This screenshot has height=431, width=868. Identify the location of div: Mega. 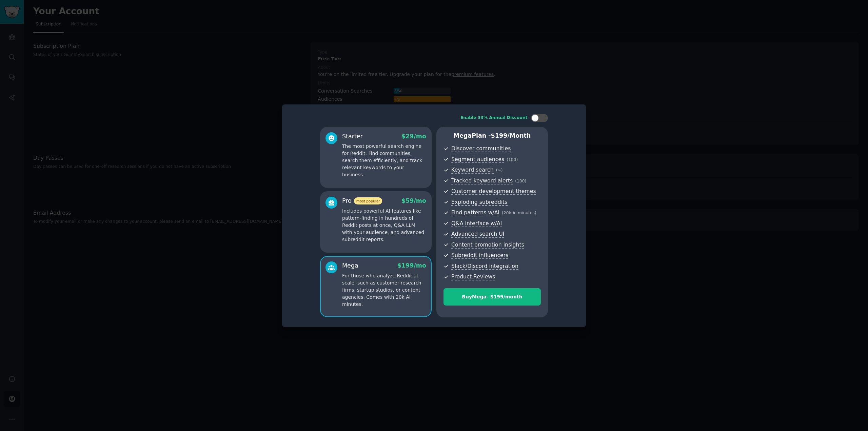
(350, 266).